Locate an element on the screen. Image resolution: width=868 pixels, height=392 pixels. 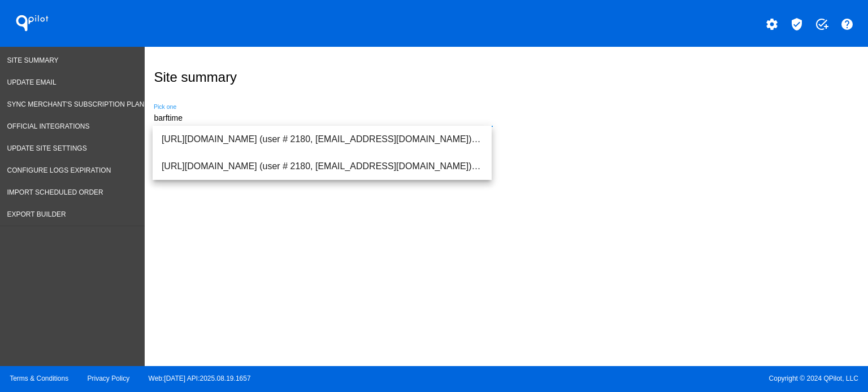
a: Terms & Conditions is located at coordinates (39, 379).